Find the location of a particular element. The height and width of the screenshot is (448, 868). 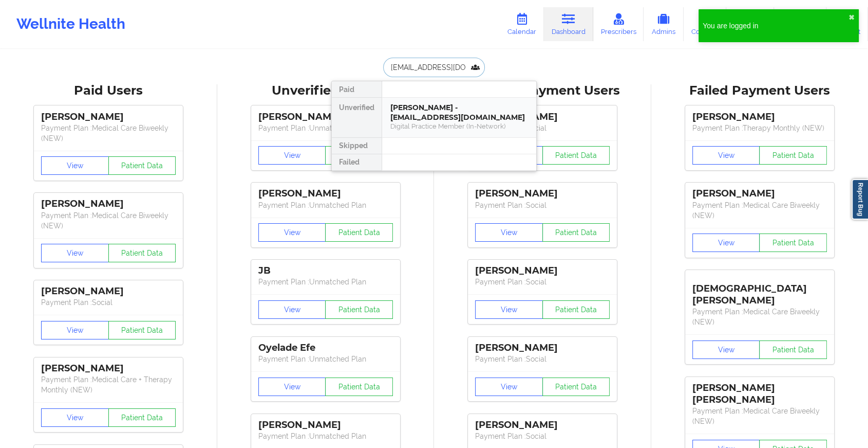

div: Paid Users is located at coordinates (108, 91).